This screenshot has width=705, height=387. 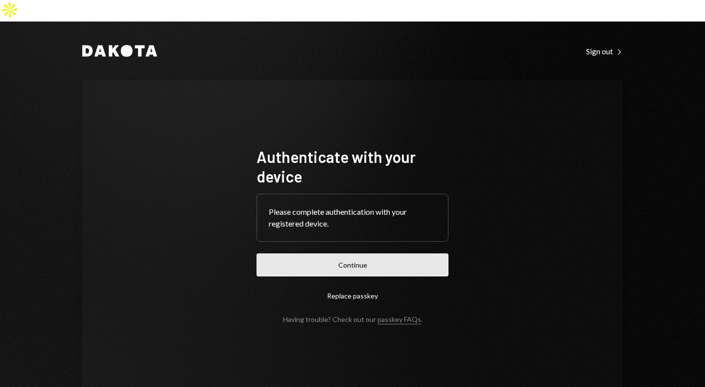 I want to click on div: Sign out, so click(x=604, y=51).